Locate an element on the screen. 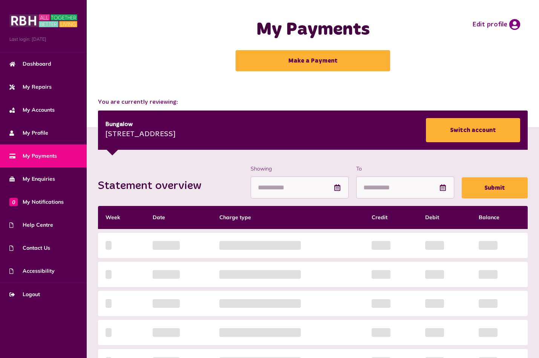  span: Contact Us is located at coordinates (30, 248).